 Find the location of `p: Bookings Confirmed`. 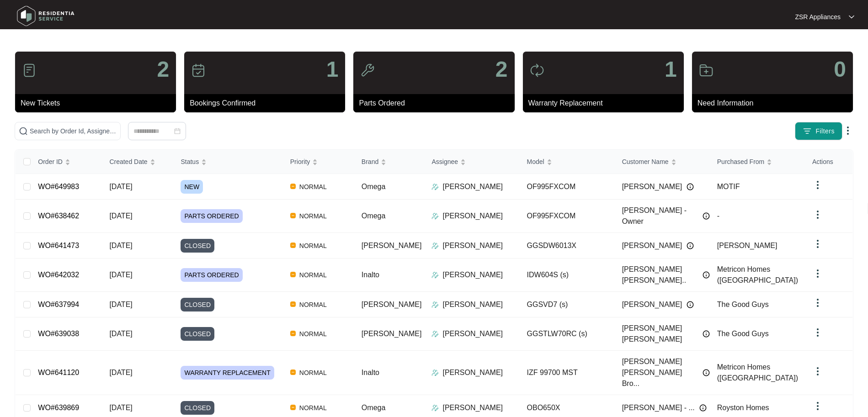

p: Bookings Confirmed is located at coordinates (267, 103).